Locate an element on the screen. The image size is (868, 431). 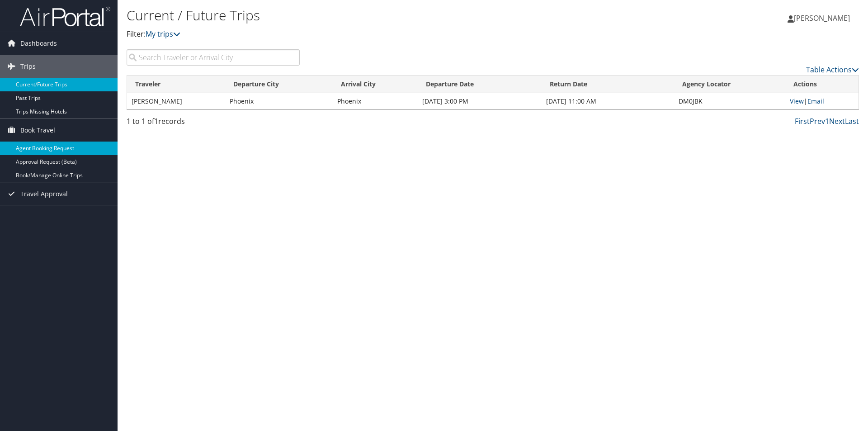
th: Arrival City: activate to sort column ascending is located at coordinates (375, 84).